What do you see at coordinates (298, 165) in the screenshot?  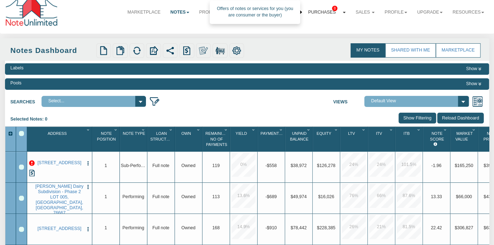 I see `span: $38,972` at bounding box center [298, 165].